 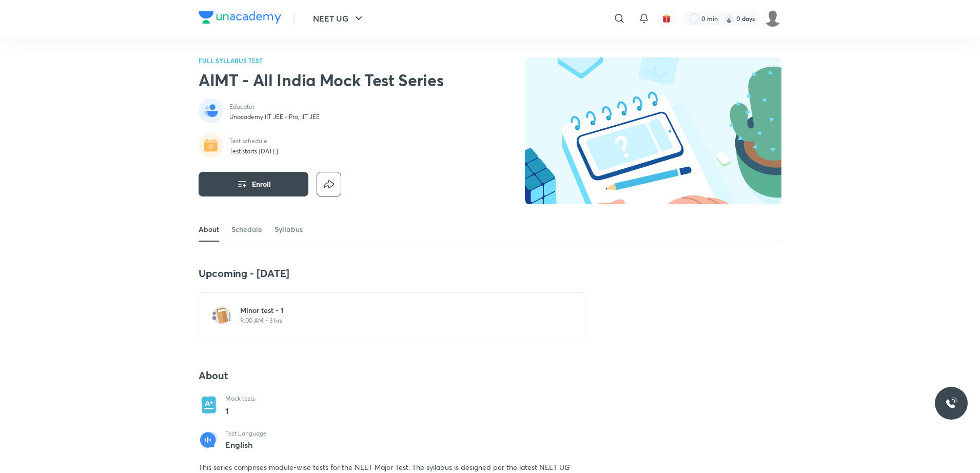 What do you see at coordinates (339, 18) in the screenshot?
I see `button: NEET UG` at bounding box center [339, 18].